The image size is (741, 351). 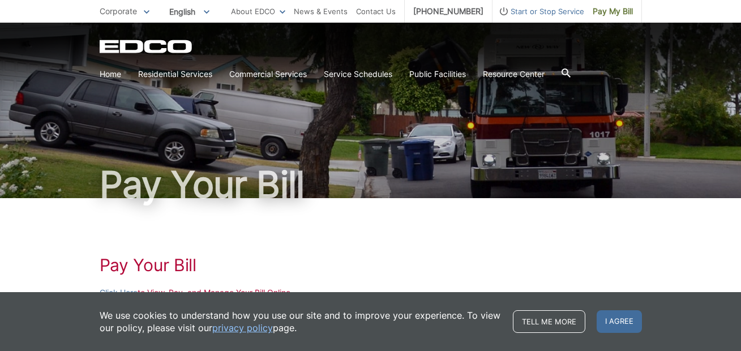 I want to click on a: About EDCO, so click(x=258, y=11).